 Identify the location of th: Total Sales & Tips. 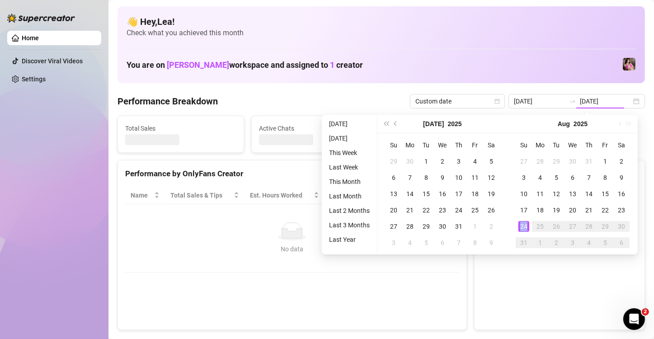
(205, 195).